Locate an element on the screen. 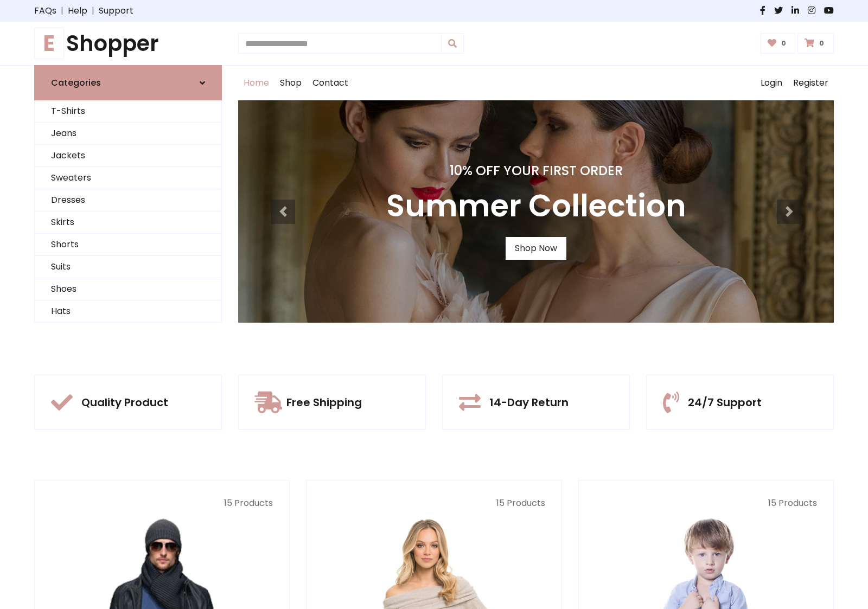 The image size is (868, 609). h3: Summer Collection is located at coordinates (536, 206).